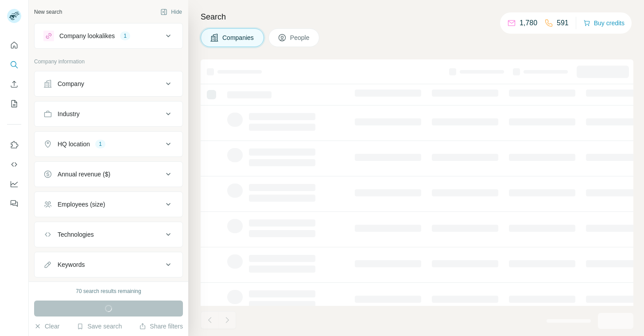  Describe the element at coordinates (109, 114) in the screenshot. I see `button: Industry` at that location.